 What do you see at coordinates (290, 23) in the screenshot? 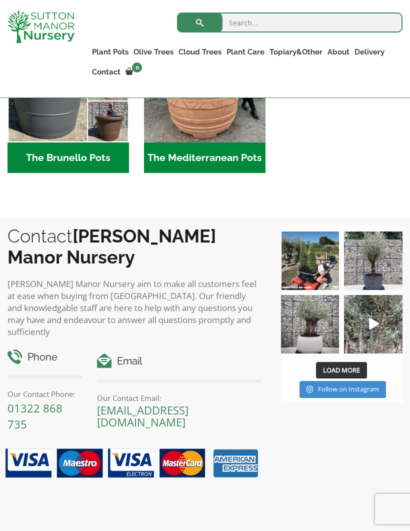
I see `input: Search...` at bounding box center [290, 23].